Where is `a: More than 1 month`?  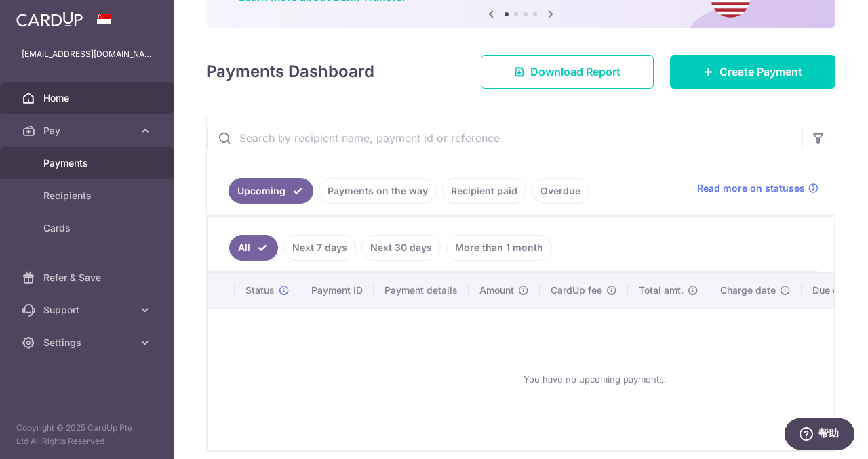
a: More than 1 month is located at coordinates (499, 248).